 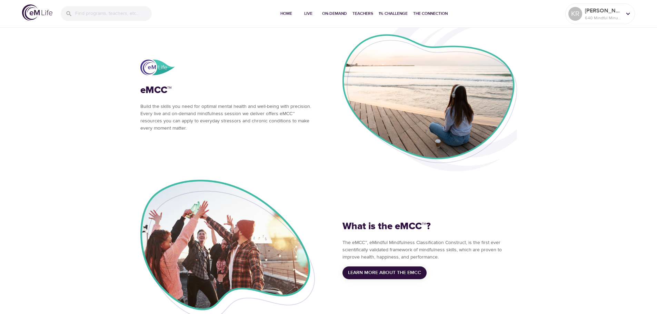 I want to click on div: KR, so click(x=575, y=14).